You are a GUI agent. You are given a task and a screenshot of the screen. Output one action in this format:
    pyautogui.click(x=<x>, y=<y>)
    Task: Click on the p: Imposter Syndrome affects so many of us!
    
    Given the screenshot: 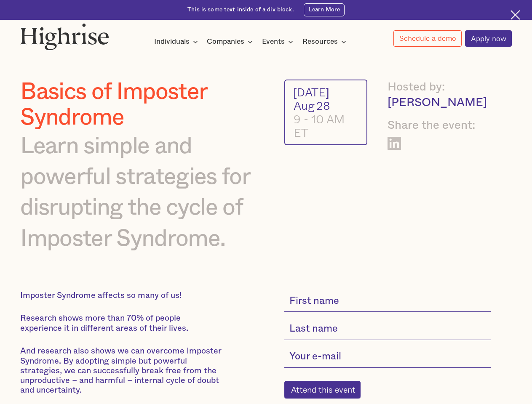 What is the action you would take?
    pyautogui.click(x=122, y=296)
    